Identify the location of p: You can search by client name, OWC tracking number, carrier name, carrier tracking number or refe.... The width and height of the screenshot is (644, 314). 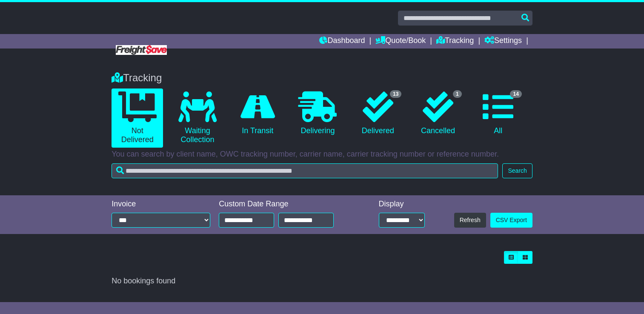
(322, 155).